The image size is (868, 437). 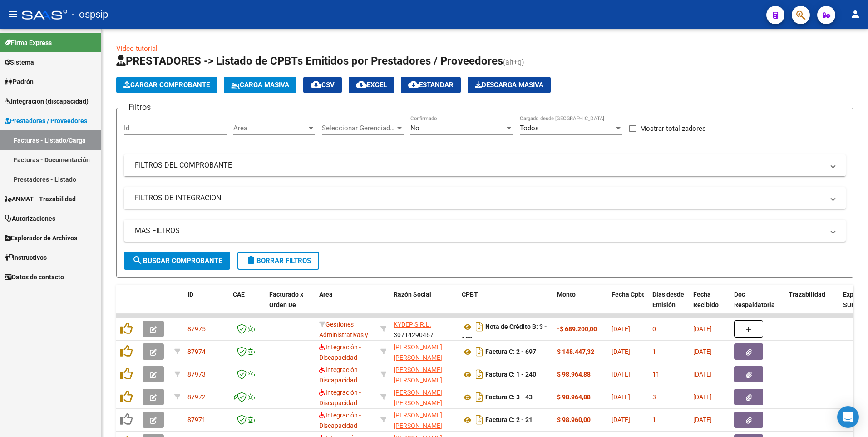 I want to click on mat-icon: menu, so click(x=13, y=14).